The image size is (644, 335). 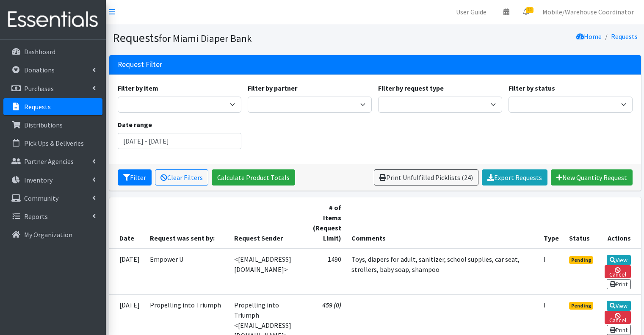 I want to click on label: Filter by item, so click(x=138, y=88).